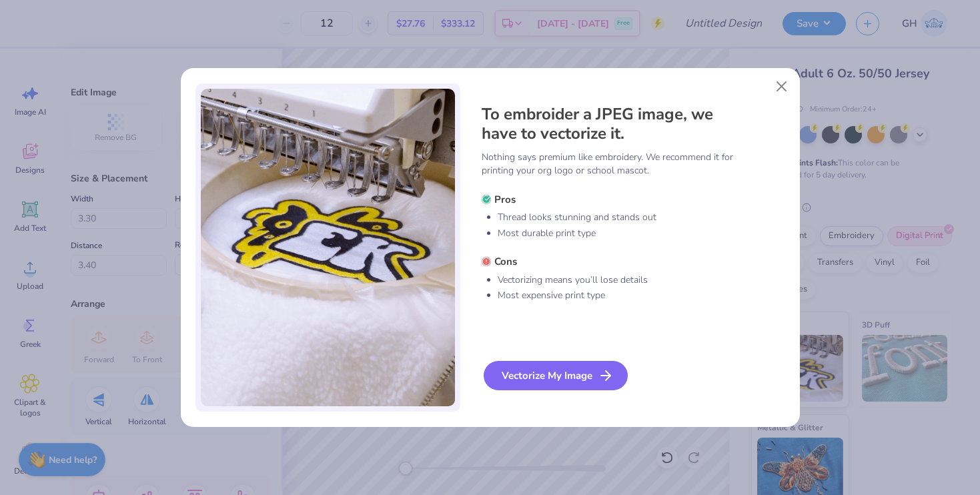 The height and width of the screenshot is (495, 980). Describe the element at coordinates (556, 375) in the screenshot. I see `div: Vectorize My Image` at that location.